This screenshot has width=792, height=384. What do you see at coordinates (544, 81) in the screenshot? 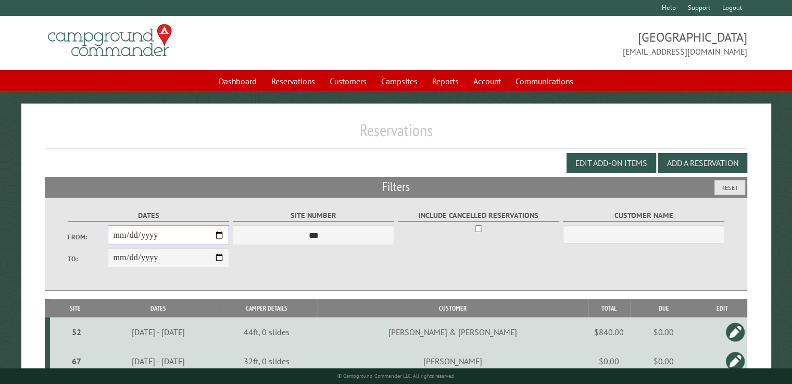
I see `a: Communications` at bounding box center [544, 81].